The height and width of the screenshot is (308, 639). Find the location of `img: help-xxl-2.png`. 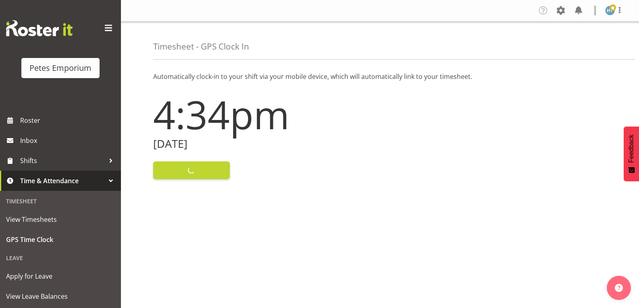

img: help-xxl-2.png is located at coordinates (619, 288).